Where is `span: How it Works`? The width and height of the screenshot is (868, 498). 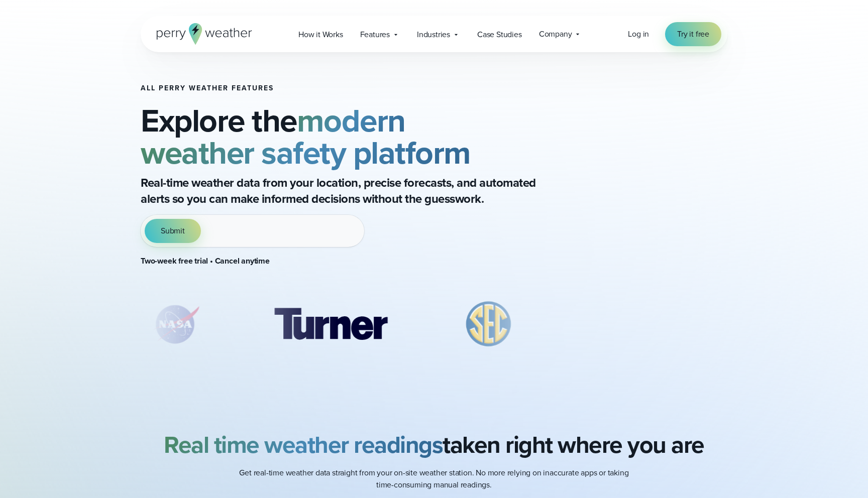 span: How it Works is located at coordinates (320, 35).